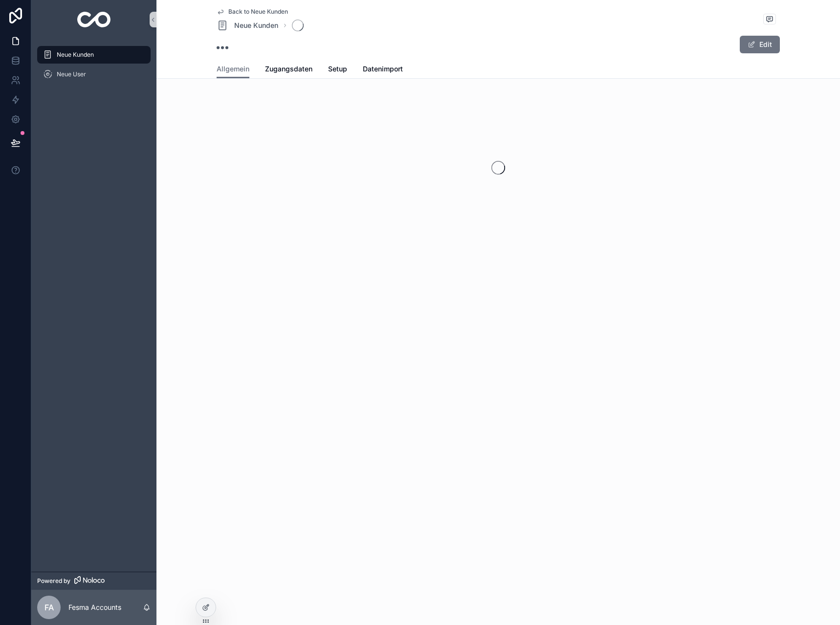 Image resolution: width=840 pixels, height=625 pixels. I want to click on span: Neue User, so click(72, 75).